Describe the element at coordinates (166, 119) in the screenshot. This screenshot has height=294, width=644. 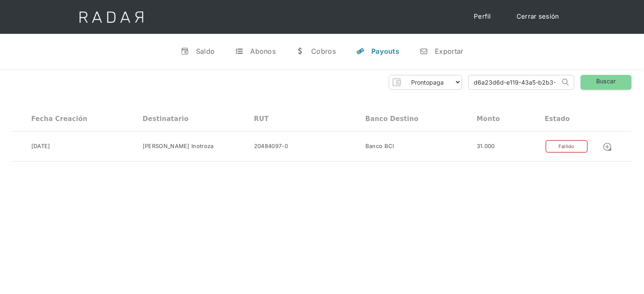
I see `div: Destinatario` at that location.